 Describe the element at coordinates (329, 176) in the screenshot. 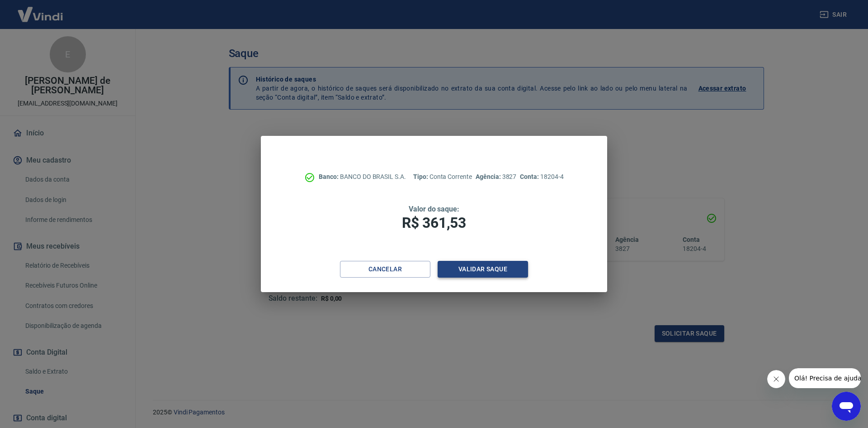

I see `span: Banco:` at that location.